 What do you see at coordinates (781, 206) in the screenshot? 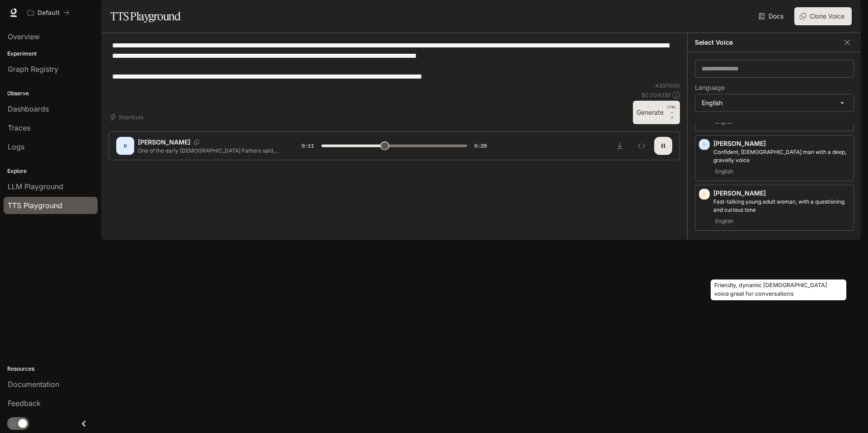
I see `p: Fast-talking young adult woman, with a questioning and curious tone` at bounding box center [781, 206].